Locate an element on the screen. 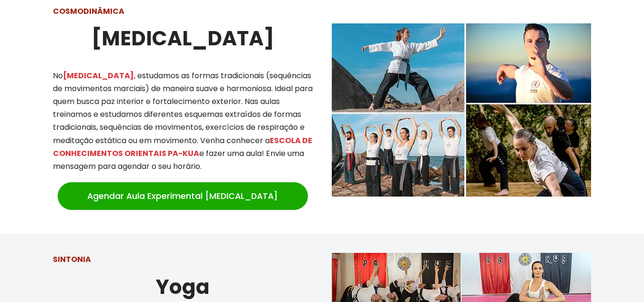  mark: ESCOLA DE CONHECIMENTOS ORIENTAIS PA-KUA is located at coordinates (183, 147).